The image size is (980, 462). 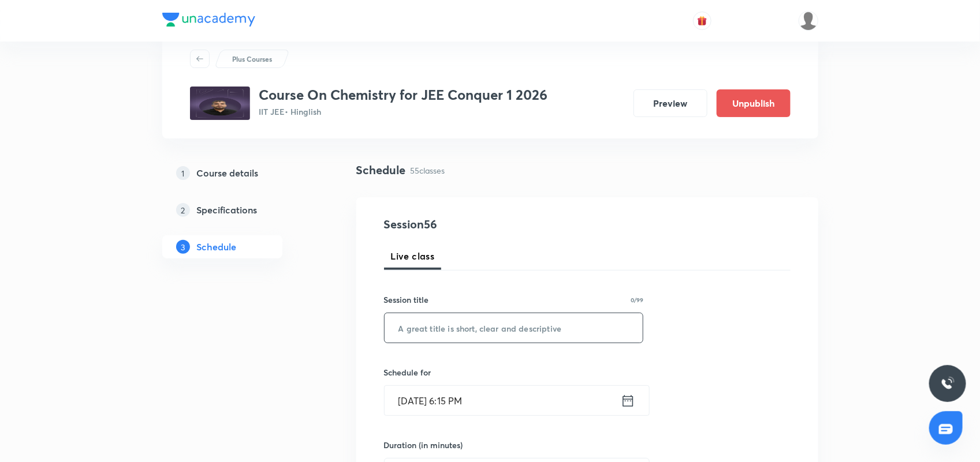 I want to click on h5: Specifications, so click(x=227, y=210).